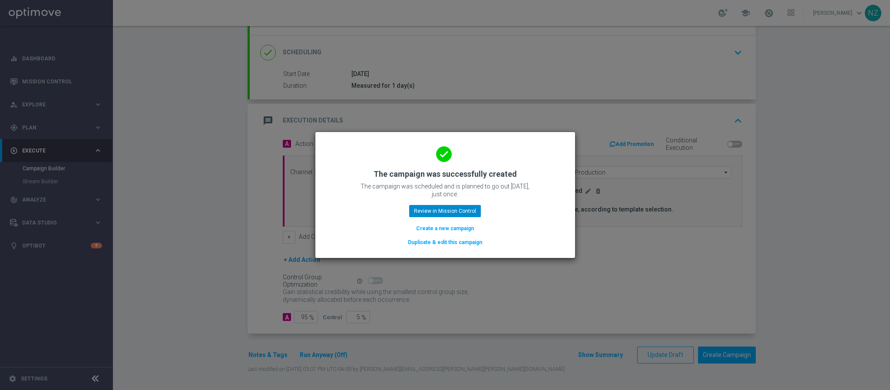  What do you see at coordinates (445, 211) in the screenshot?
I see `button: Review in Mission Control` at bounding box center [445, 211].